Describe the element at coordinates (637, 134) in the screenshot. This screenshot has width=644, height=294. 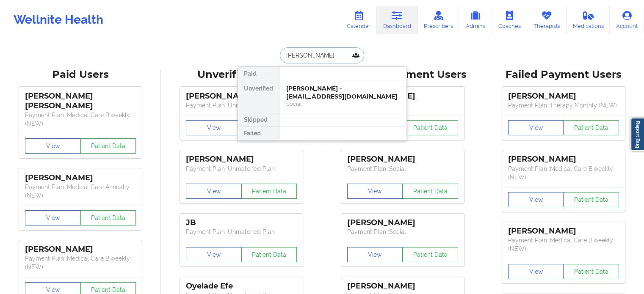
I see `a: Report Bug` at that location.